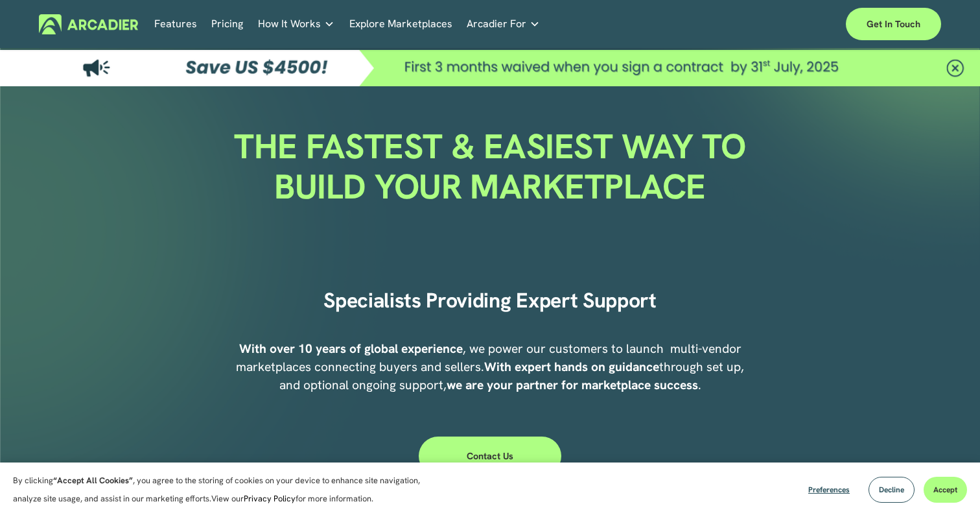 This screenshot has width=980, height=517. What do you see at coordinates (571, 367) in the screenshot?
I see `strong: With expert hands on guidance` at bounding box center [571, 367].